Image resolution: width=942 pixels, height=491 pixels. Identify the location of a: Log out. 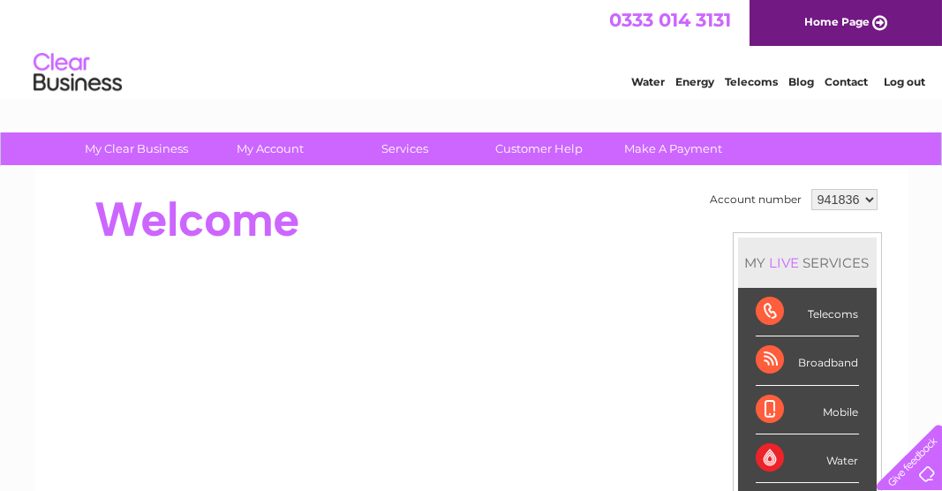
(904, 81).